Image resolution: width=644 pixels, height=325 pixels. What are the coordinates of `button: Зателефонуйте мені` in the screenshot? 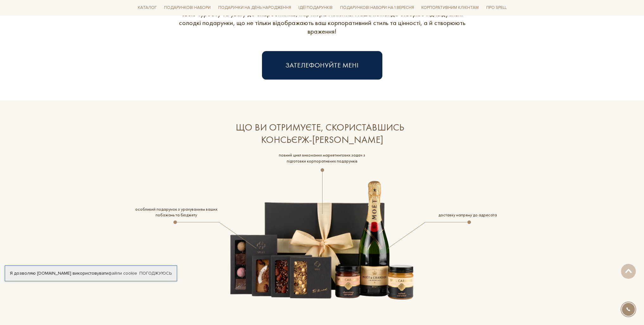 It's located at (322, 66).